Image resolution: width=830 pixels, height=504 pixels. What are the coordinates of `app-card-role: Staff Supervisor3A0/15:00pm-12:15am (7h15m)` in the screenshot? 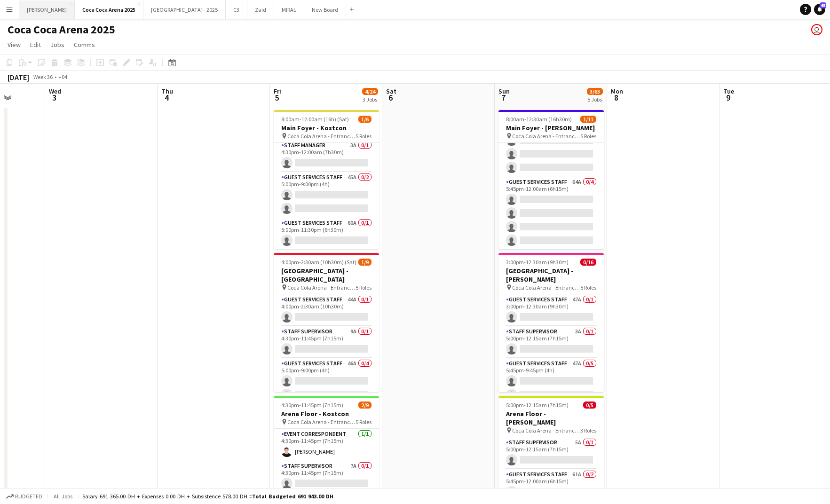 It's located at (551, 342).